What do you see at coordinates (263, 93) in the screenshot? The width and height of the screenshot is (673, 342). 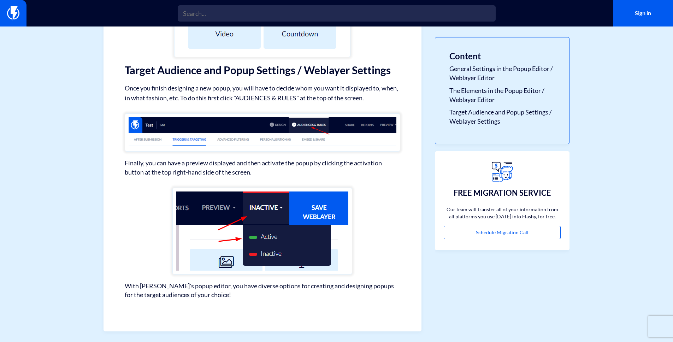 I see `p: Once you finish designing a new popup, you will have to decide whom you want it displayed to, whe...` at bounding box center [263, 93].